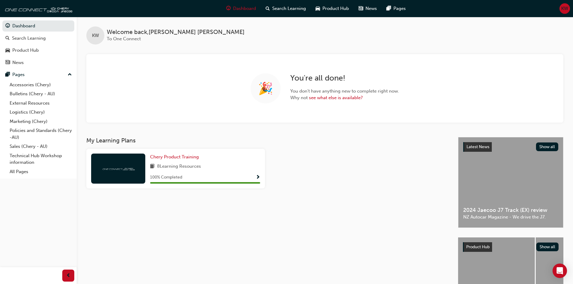  I want to click on h3: My Learning Plans, so click(267, 140).